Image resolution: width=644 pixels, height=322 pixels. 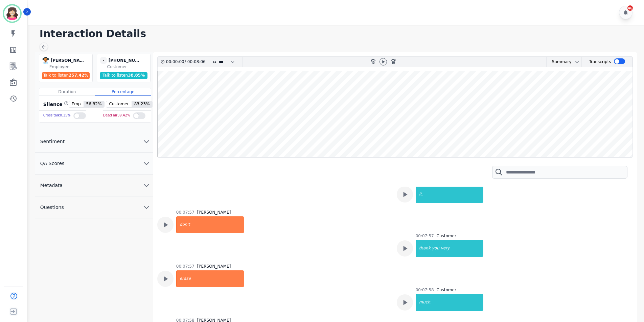 I want to click on button: chevron down, so click(x=575, y=62).